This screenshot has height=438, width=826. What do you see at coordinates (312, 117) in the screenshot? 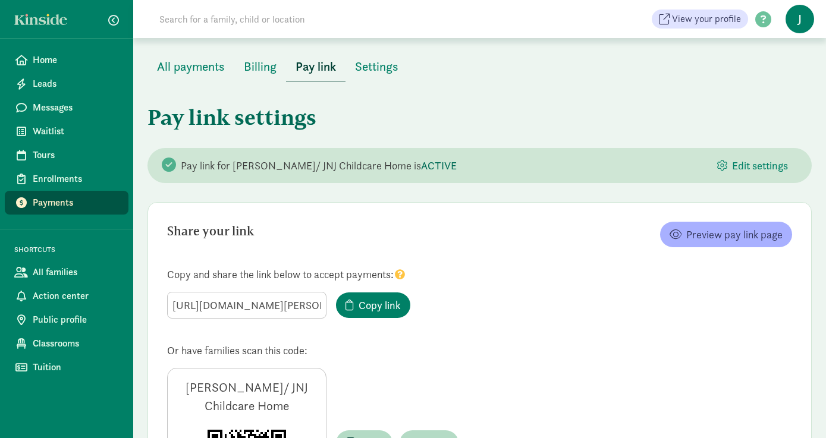
I see `h1: Pay link settings` at bounding box center [312, 117].